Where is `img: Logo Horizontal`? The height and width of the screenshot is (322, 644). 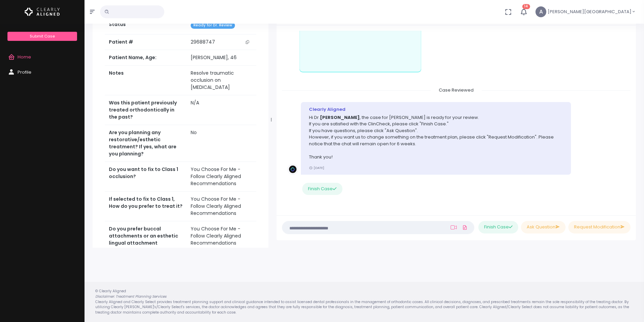 img: Logo Horizontal is located at coordinates (42, 12).